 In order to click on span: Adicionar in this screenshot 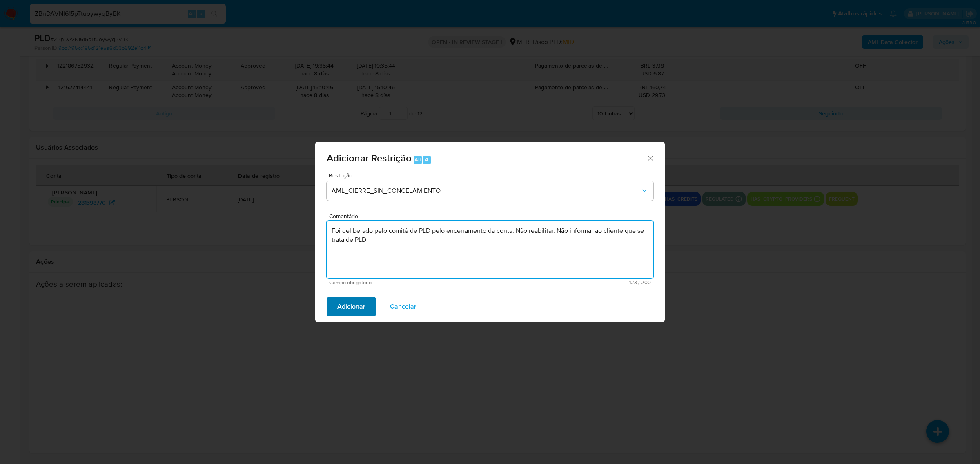, I will do `click(352, 307)`.